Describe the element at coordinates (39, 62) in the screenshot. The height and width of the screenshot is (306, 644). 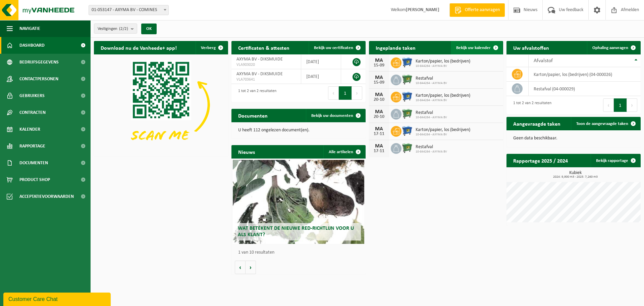
I see `span: Bedrijfsgegevens` at that location.